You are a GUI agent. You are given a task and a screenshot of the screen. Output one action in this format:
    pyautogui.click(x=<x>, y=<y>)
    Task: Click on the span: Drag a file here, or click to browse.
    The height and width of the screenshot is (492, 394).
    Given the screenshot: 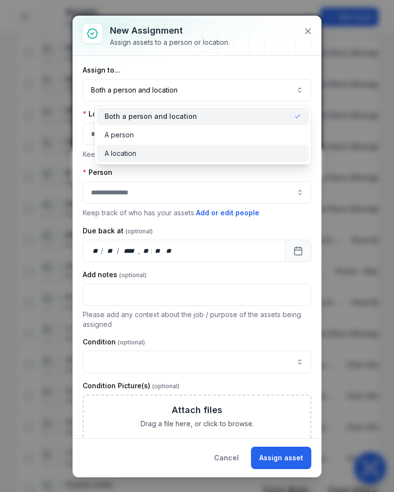 What is the action you would take?
    pyautogui.click(x=197, y=423)
    